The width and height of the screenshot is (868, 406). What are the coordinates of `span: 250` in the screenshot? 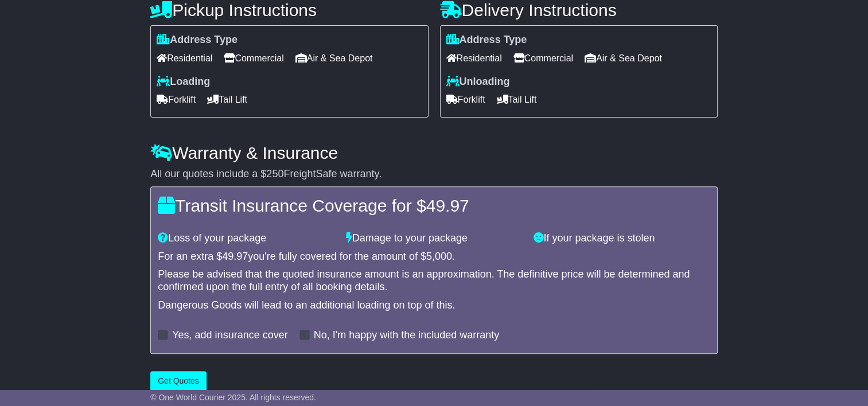 It's located at (274, 174).